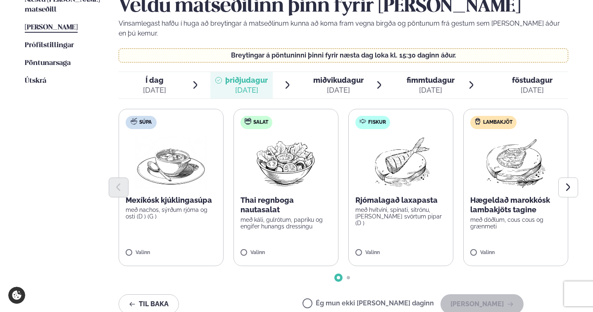 This screenshot has height=312, width=593. I want to click on button: Next slide, so click(568, 187).